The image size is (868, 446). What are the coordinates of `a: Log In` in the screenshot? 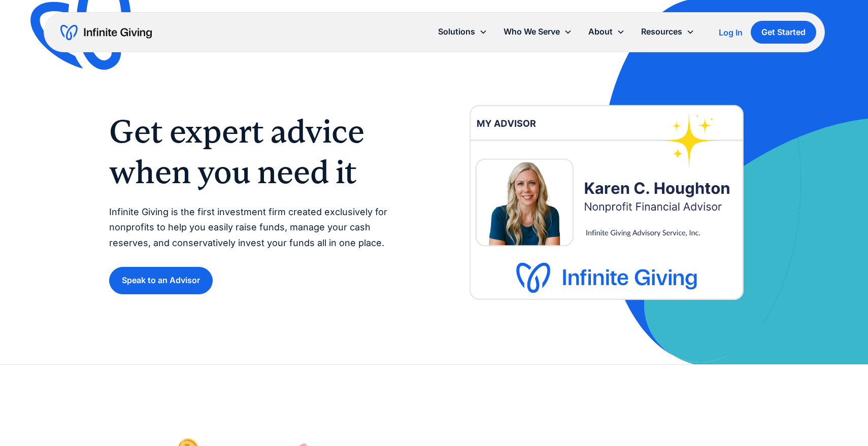 It's located at (730, 32).